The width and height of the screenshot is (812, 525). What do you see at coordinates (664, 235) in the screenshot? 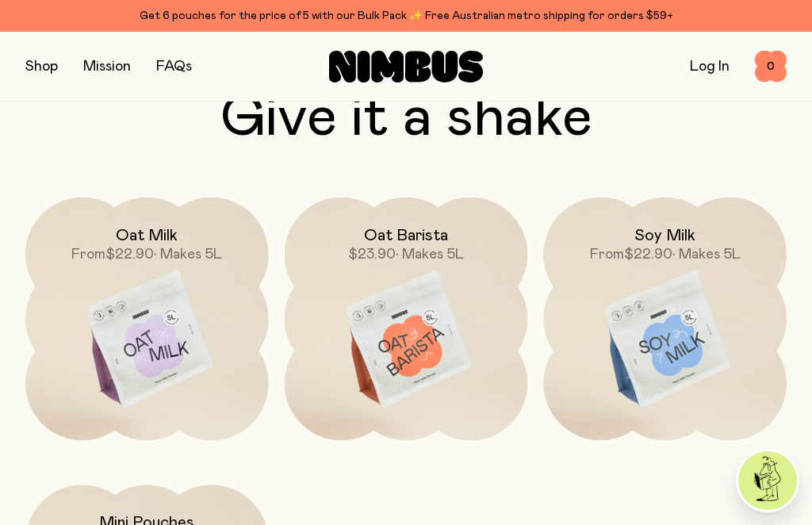
I see `h2: Soy Milk` at bounding box center [664, 235].